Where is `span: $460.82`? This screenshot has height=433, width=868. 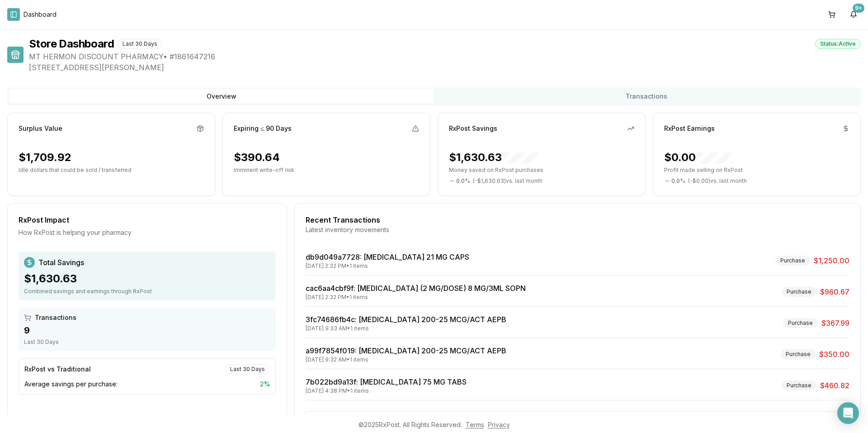 span: $460.82 is located at coordinates (835, 386).